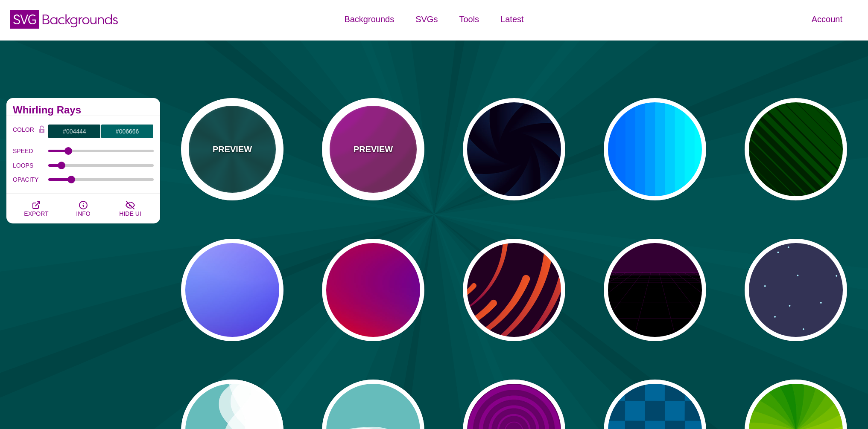 The image size is (868, 429). I want to click on a: SVGs, so click(427, 19).